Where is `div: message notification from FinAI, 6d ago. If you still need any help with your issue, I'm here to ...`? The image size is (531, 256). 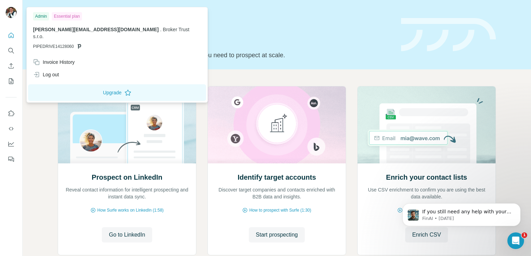 div: message notification from FinAI, 6d ago. If you still need any help with your issue, I'm here to ... is located at coordinates (69, 26).